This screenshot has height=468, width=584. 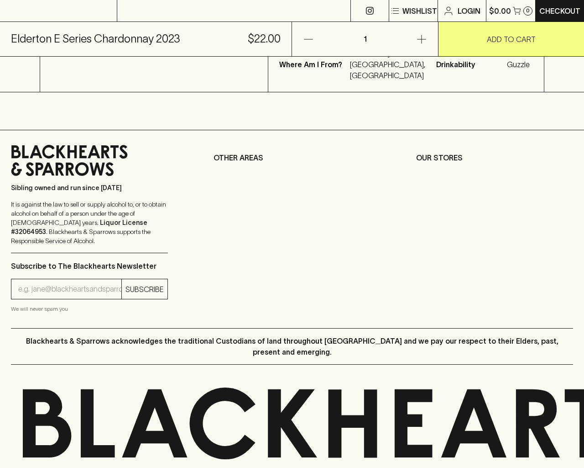 I want to click on input: e.g. jane@blackheartsandsparrows.com.au, so click(x=70, y=289).